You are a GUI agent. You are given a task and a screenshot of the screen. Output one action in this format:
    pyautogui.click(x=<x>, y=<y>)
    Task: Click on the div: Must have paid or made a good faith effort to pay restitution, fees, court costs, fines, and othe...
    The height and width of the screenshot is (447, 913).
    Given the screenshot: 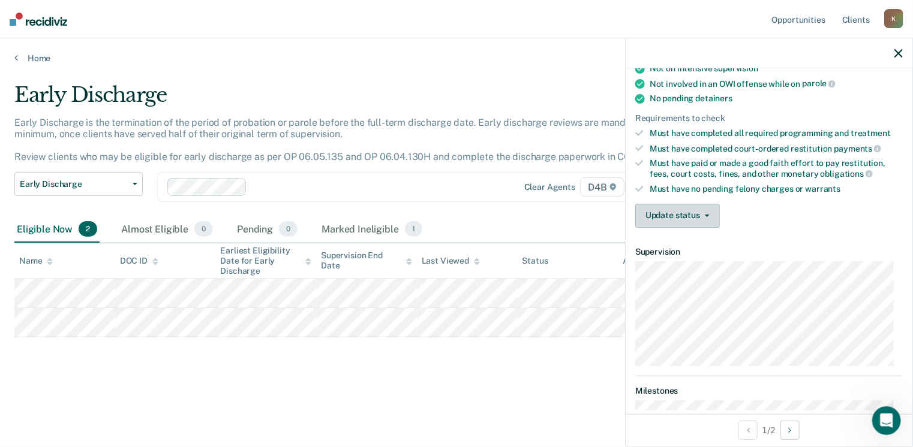 What is the action you would take?
    pyautogui.click(x=776, y=168)
    